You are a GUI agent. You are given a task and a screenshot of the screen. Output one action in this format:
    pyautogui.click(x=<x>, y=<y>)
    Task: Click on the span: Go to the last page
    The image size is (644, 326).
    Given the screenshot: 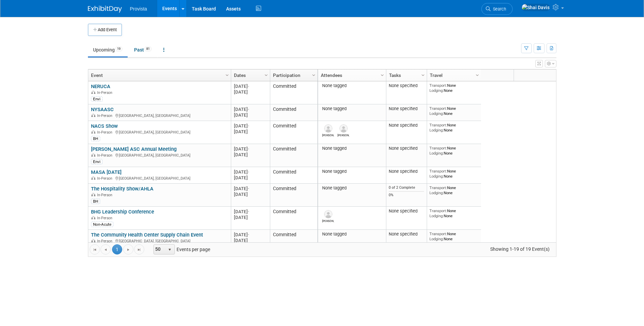 What is the action you would take?
    pyautogui.click(x=139, y=250)
    